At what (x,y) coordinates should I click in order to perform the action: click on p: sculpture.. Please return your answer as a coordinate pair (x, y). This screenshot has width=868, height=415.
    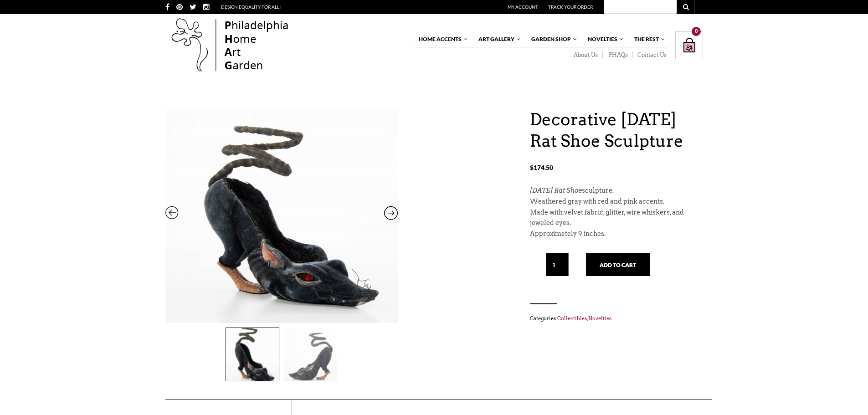
    Looking at the image, I should click on (617, 191).